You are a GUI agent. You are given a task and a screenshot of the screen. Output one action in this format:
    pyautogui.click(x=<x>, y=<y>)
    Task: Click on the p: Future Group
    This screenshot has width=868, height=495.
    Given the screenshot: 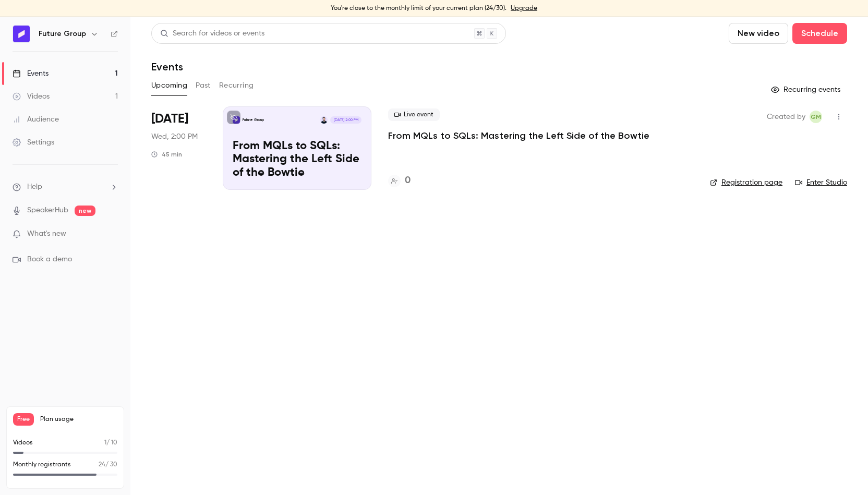 What is the action you would take?
    pyautogui.click(x=253, y=120)
    